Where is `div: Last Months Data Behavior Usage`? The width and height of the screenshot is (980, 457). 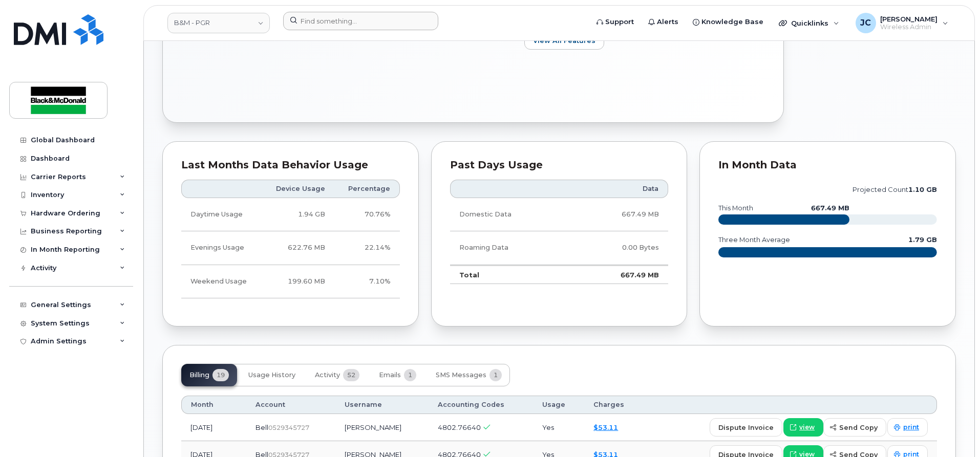
div: Last Months Data Behavior Usage is located at coordinates (290, 165).